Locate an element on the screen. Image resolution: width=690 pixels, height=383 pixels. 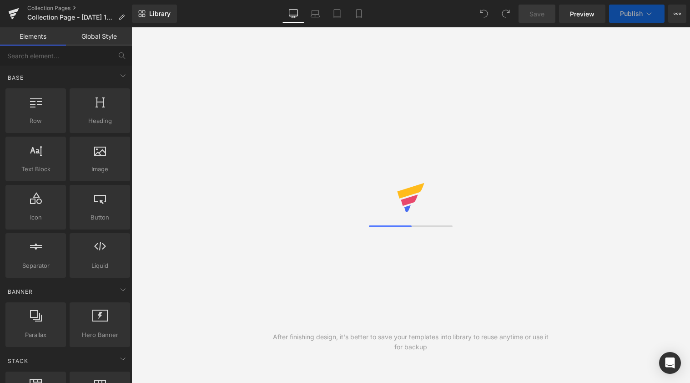
span: Hero Banner is located at coordinates (100, 334).